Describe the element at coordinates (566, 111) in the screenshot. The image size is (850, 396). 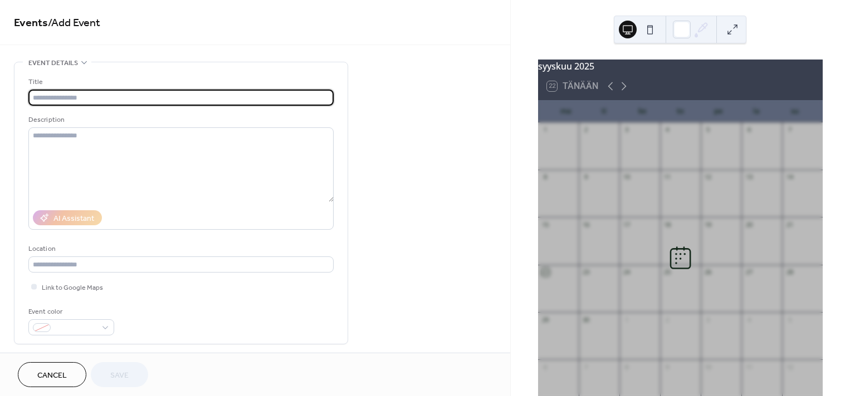
I see `div: ma` at that location.